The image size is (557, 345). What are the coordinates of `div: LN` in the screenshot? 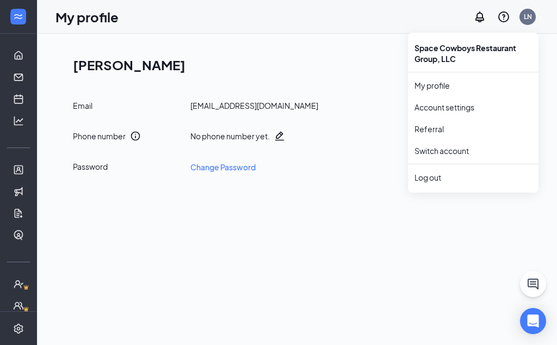 It's located at (528, 16).